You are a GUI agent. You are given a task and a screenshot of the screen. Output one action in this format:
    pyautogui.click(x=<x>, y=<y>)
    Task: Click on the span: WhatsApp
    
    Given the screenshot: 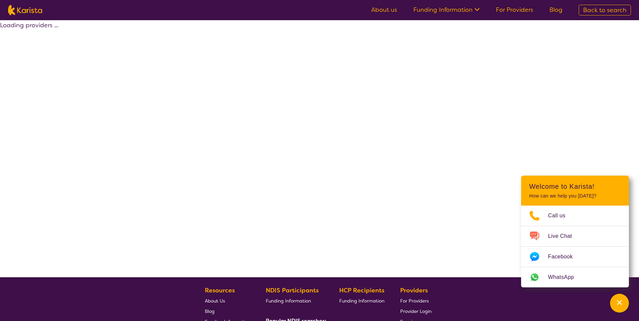 What is the action you would take?
    pyautogui.click(x=565, y=278)
    